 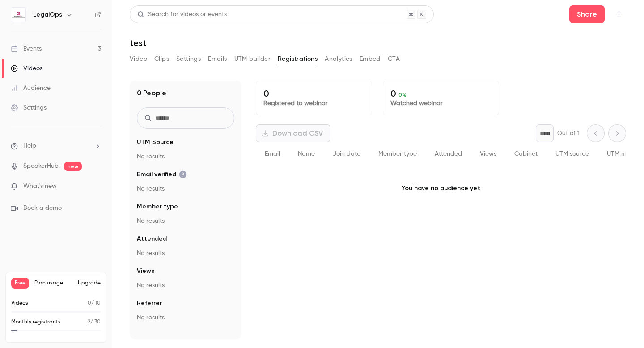 What do you see at coordinates (526, 154) in the screenshot?
I see `span: Cabinet` at bounding box center [526, 154].